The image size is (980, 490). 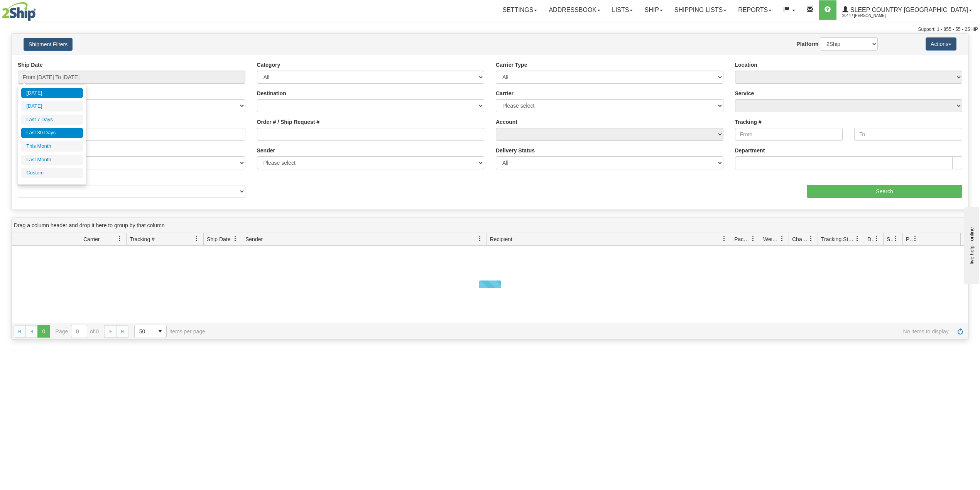 I want to click on a: Delivery Status filter column settings, so click(x=877, y=239).